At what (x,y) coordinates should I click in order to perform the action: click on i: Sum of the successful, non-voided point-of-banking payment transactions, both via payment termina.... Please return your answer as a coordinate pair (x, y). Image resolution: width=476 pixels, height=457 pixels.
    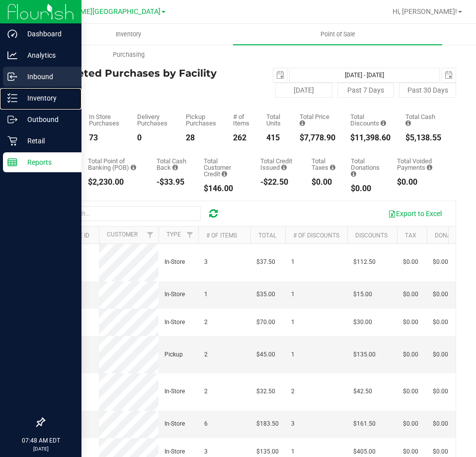
    Looking at the image, I should click on (133, 167).